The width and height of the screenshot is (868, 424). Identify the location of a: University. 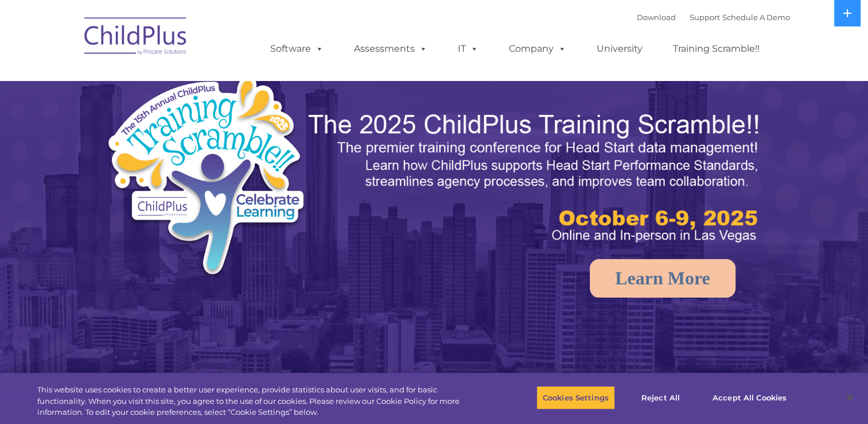
(619, 49).